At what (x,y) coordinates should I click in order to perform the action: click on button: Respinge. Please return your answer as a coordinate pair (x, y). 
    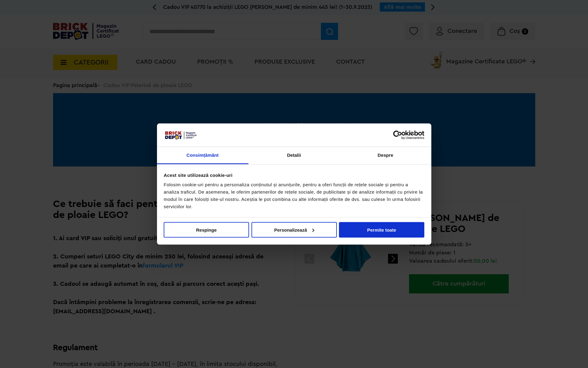
    Looking at the image, I should click on (206, 230).